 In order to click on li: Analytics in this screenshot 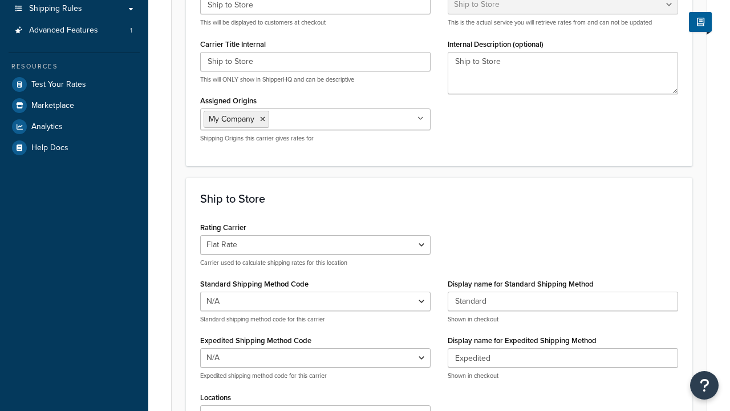, I will do `click(74, 127)`.